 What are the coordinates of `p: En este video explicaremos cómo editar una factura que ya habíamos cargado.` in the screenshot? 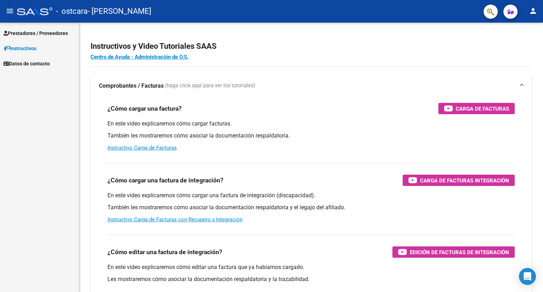 It's located at (311, 267).